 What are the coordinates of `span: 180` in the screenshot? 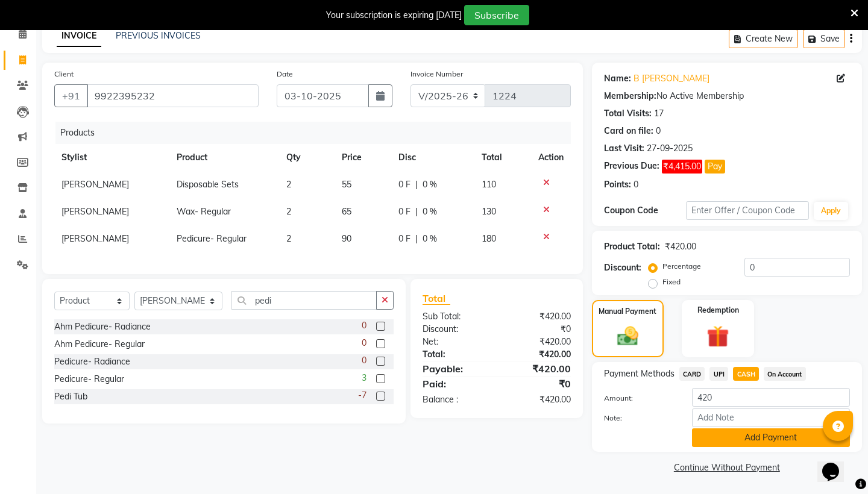 It's located at (488, 238).